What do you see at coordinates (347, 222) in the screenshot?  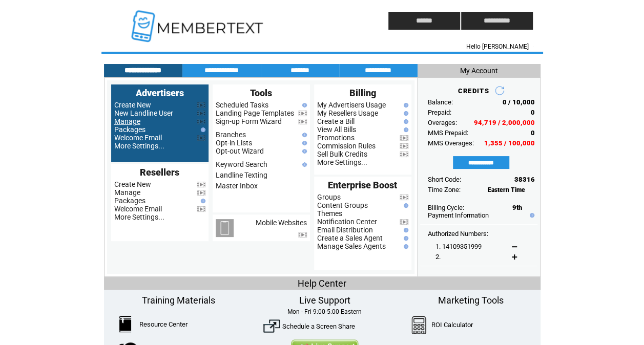 I see `a: Notification Center` at bounding box center [347, 222].